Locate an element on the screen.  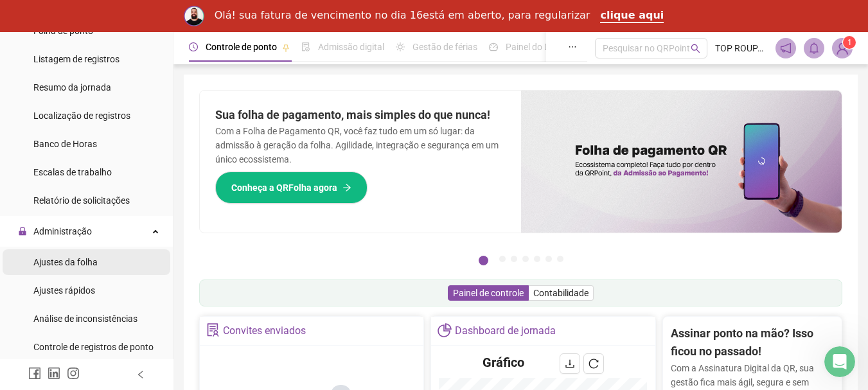
span: Painel de controle is located at coordinates (488, 293).